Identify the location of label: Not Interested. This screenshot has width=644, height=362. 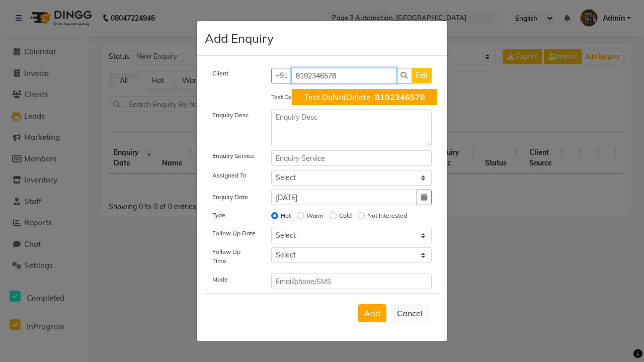
(387, 215).